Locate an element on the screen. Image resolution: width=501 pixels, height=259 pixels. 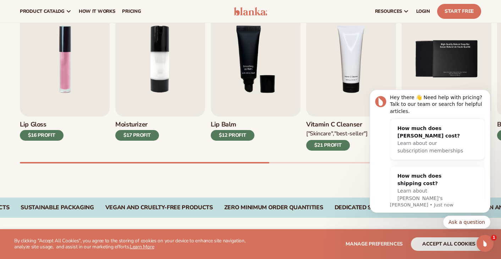
div: Message content is located at coordinates (78, 64).